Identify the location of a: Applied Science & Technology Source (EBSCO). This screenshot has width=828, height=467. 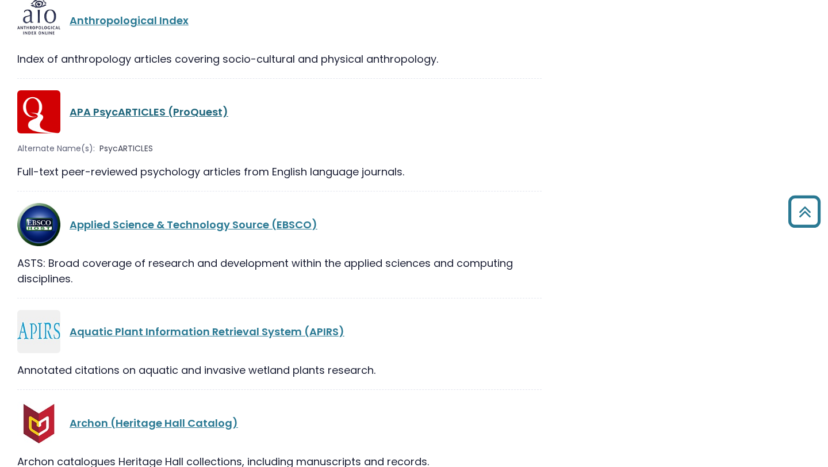
(193, 224).